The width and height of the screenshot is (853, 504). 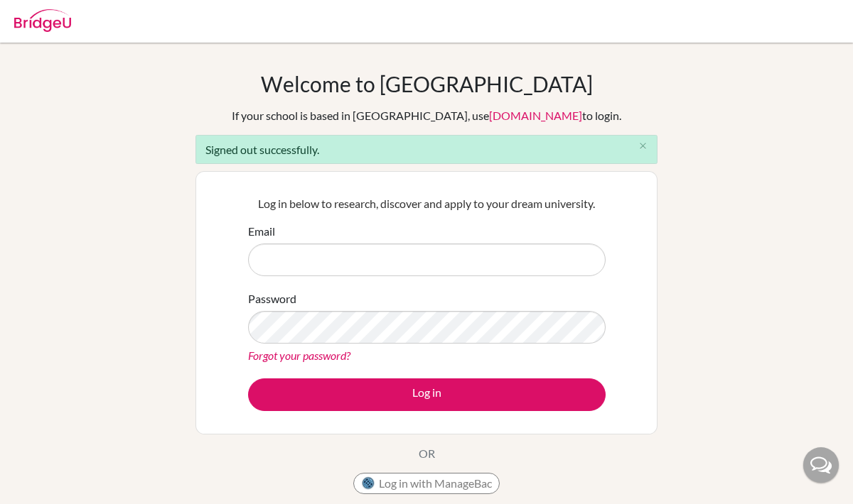 I want to click on label: Password, so click(x=273, y=299).